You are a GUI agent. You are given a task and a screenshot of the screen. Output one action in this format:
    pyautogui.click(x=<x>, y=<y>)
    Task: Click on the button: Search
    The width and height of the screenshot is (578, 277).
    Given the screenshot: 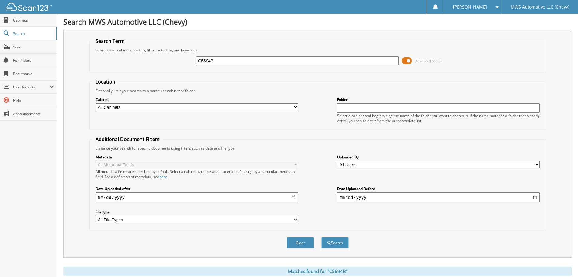 What is the action you would take?
    pyautogui.click(x=335, y=242)
    